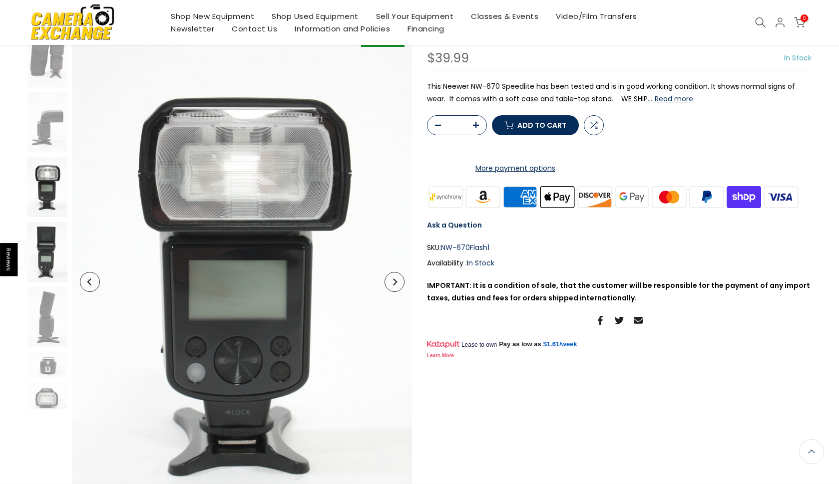 The image size is (839, 484). Describe the element at coordinates (596, 16) in the screenshot. I see `a: Video/Film Transfers` at that location.